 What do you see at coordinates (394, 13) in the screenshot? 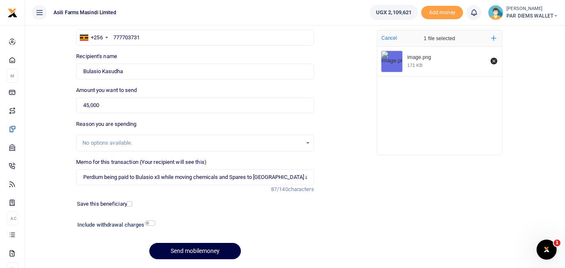
I see `a: UGX 2,109,621` at bounding box center [394, 13].